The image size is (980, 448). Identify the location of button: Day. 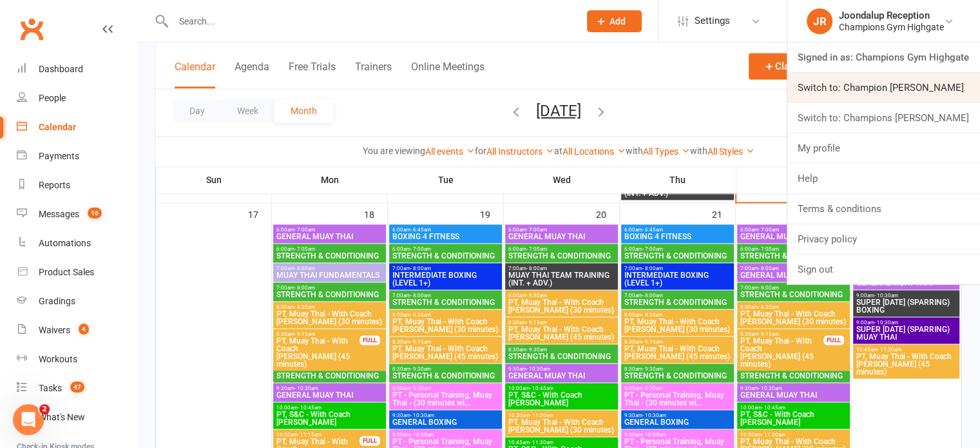
(197, 111).